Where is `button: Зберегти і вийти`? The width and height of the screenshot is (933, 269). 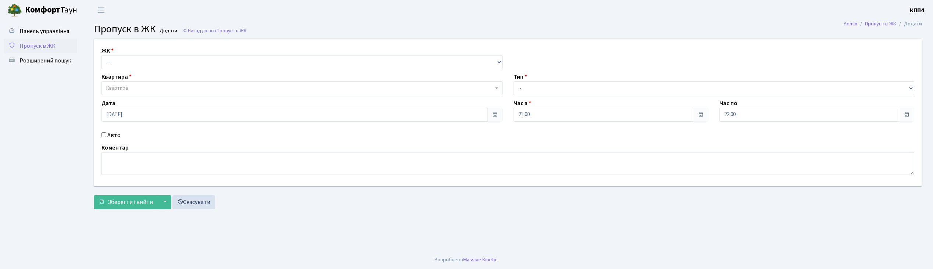 button: Зберегти і вийти is located at coordinates (126, 202).